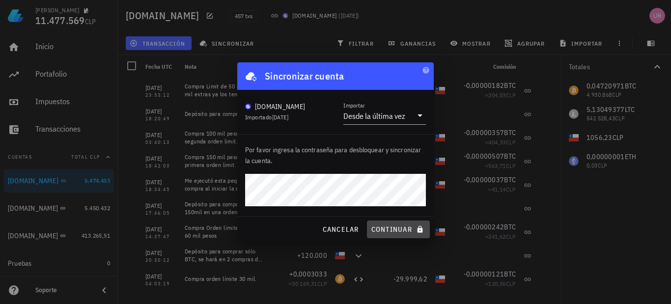 The width and height of the screenshot is (671, 304). What do you see at coordinates (305, 76) in the screenshot?
I see `div: Sincronizar cuenta` at bounding box center [305, 76].